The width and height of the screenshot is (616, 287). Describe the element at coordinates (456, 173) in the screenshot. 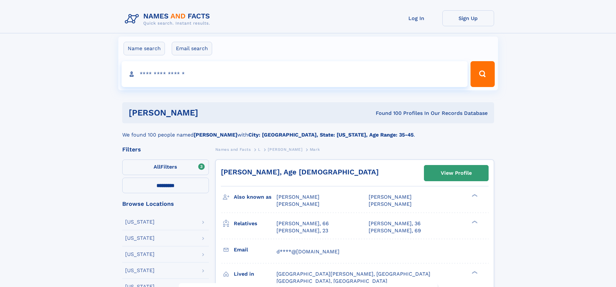

I see `a: View Profile` at that location.